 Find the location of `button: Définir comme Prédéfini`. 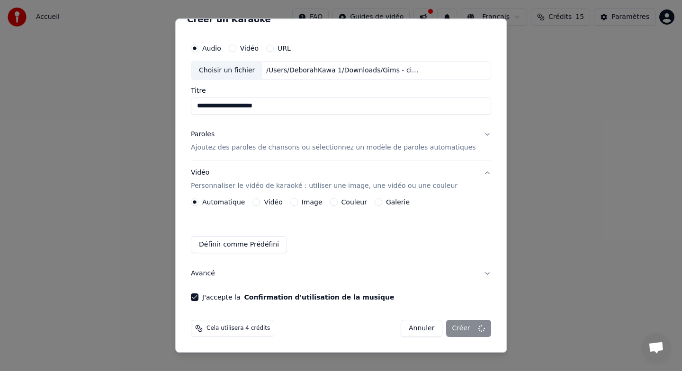

button: Définir comme Prédéfini is located at coordinates (239, 245).